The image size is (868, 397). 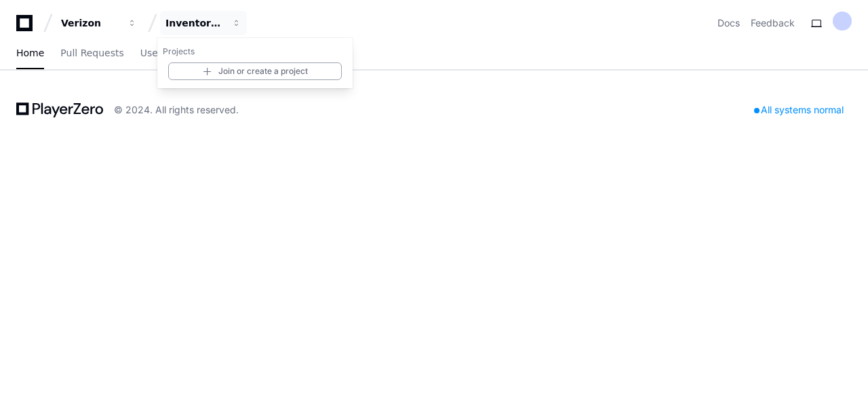 I want to click on a: Docs, so click(x=728, y=23).